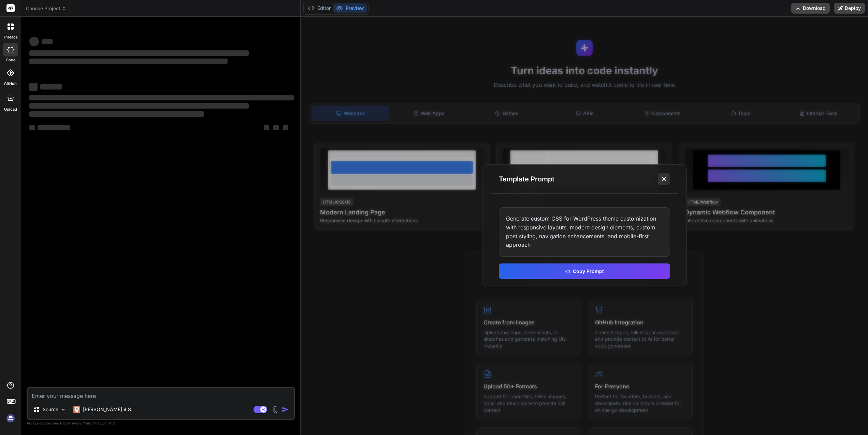 The height and width of the screenshot is (435, 868). I want to click on label: Upload, so click(11, 110).